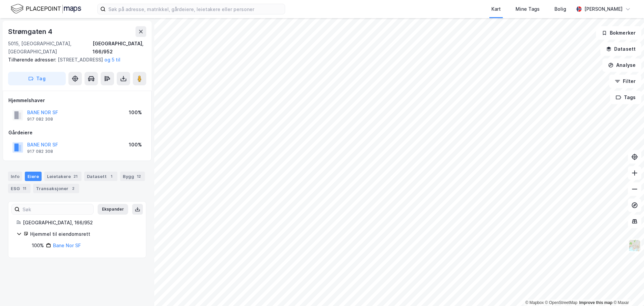  I want to click on a: Mapbox, so click(534, 302).